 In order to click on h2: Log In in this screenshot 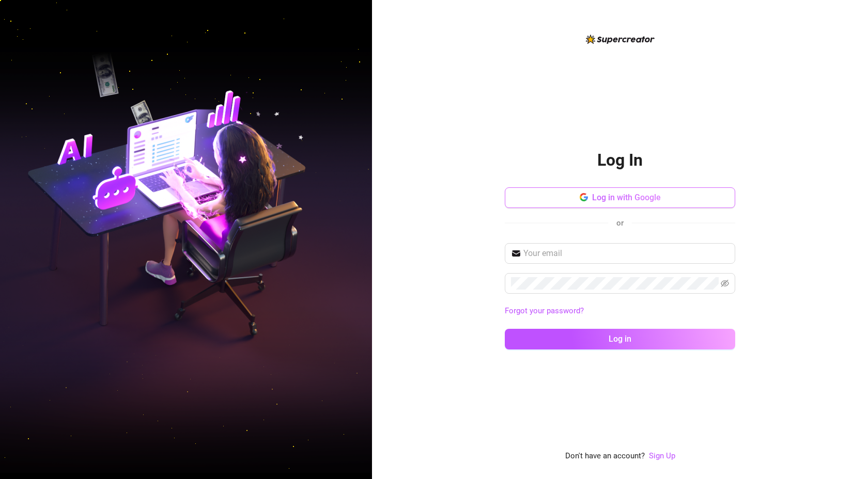, I will do `click(620, 160)`.